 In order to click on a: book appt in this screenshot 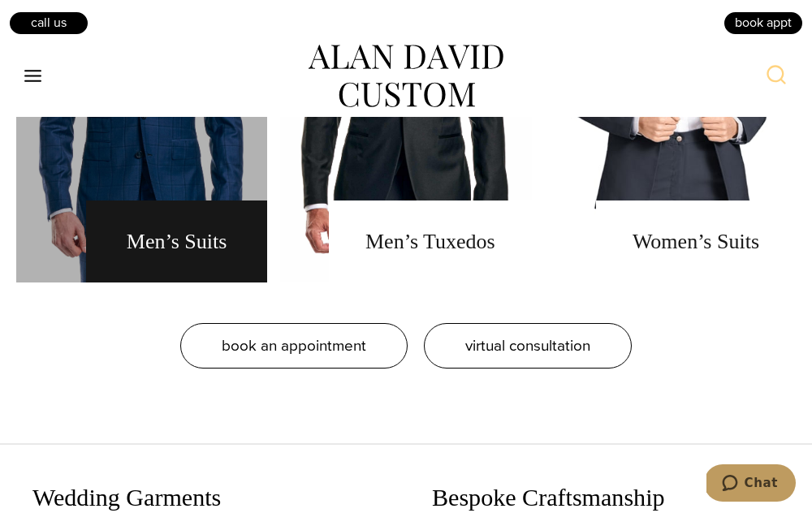, I will do `click(763, 23)`.